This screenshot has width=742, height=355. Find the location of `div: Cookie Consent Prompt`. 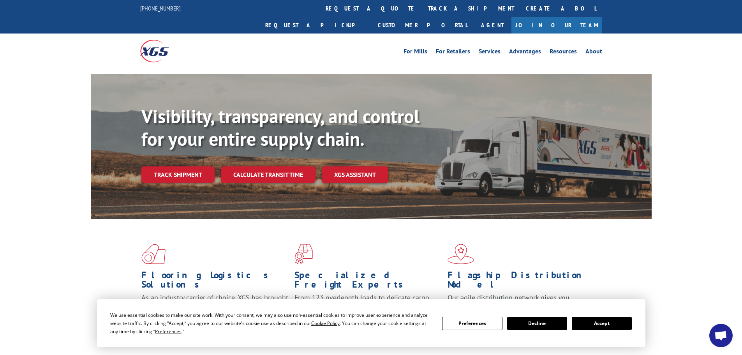

div: Cookie Consent Prompt is located at coordinates (371, 323).